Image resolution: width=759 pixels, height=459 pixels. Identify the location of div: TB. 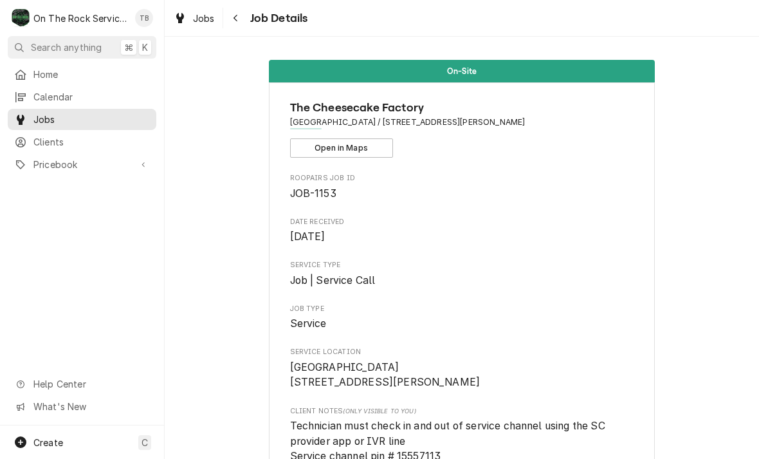
(144, 18).